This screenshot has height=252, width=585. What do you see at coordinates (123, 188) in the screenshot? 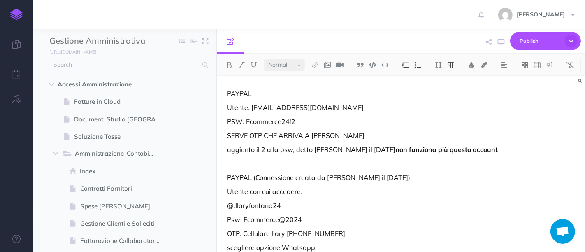
I see `span: Contratti Fornitori` at bounding box center [123, 188].